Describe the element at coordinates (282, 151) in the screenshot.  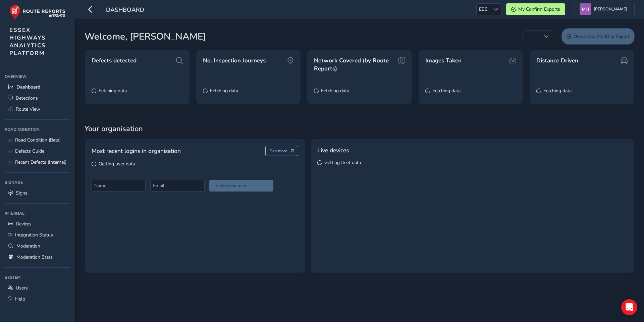
I see `a: See more` at that location.